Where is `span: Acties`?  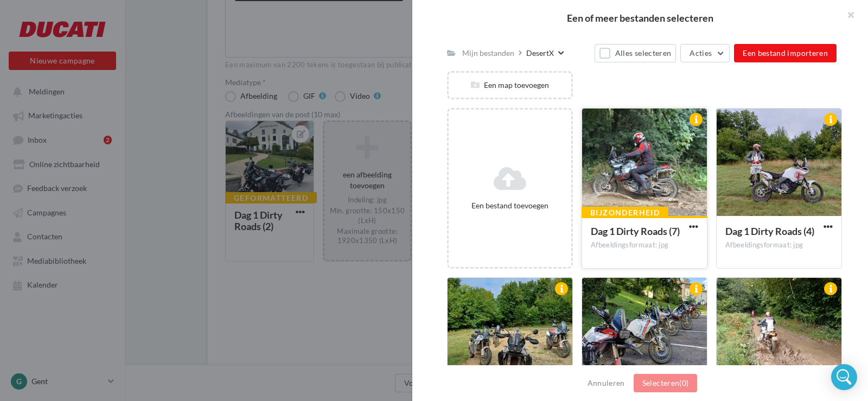
span: Acties is located at coordinates (700, 53).